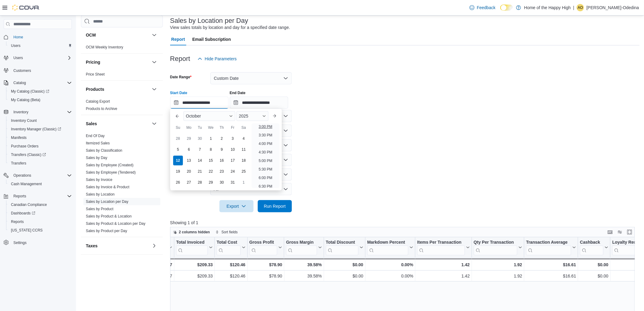 The width and height of the screenshot is (644, 311). Describe the element at coordinates (388, 247) in the screenshot. I see `div: Markdown Percent` at that location.